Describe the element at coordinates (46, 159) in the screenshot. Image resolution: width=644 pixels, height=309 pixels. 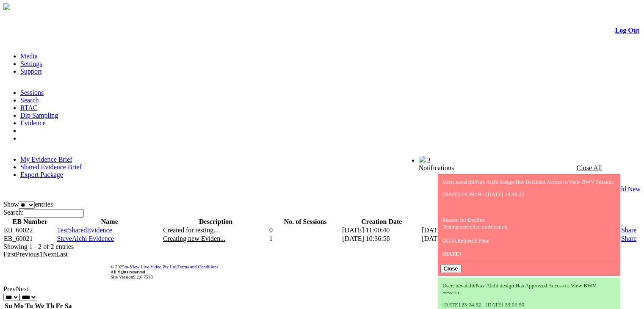
I see `a: My Evidence Brief` at that location.